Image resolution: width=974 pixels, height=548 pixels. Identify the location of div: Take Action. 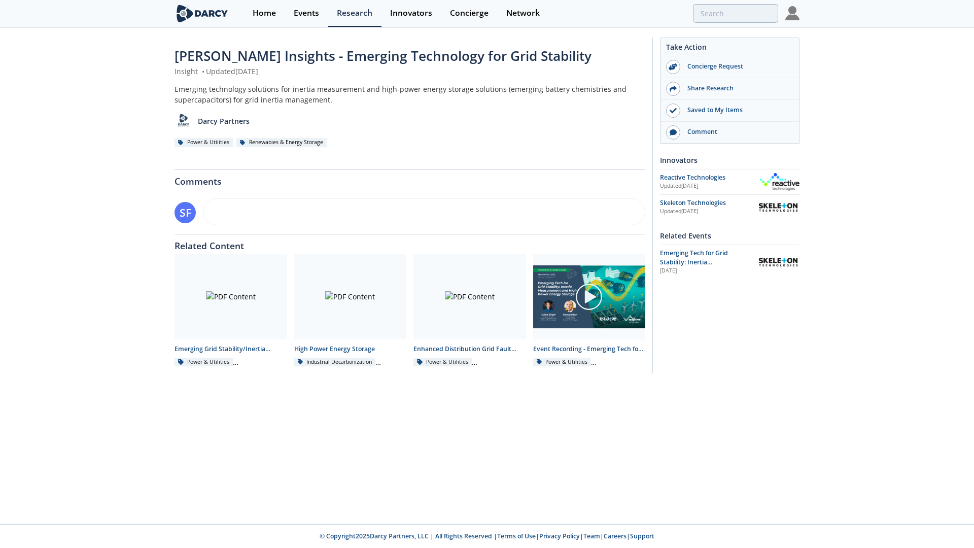
(729, 49).